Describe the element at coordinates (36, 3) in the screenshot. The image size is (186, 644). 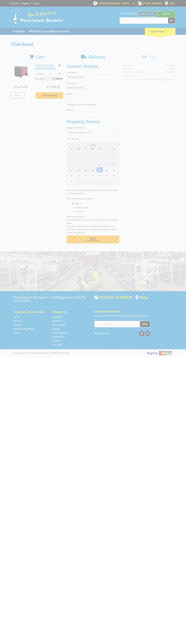
I see `a: Log in` at that location.